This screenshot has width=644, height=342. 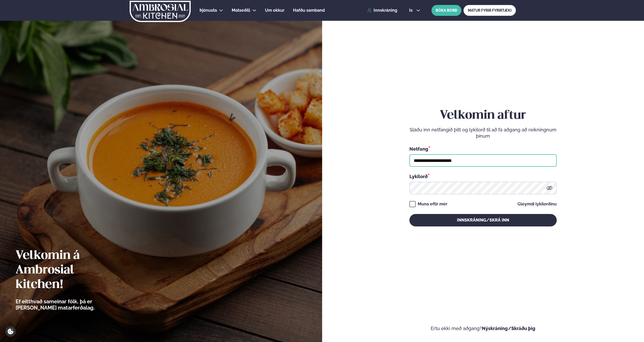 What do you see at coordinates (275, 10) in the screenshot?
I see `a: Um okkur` at bounding box center [275, 10].